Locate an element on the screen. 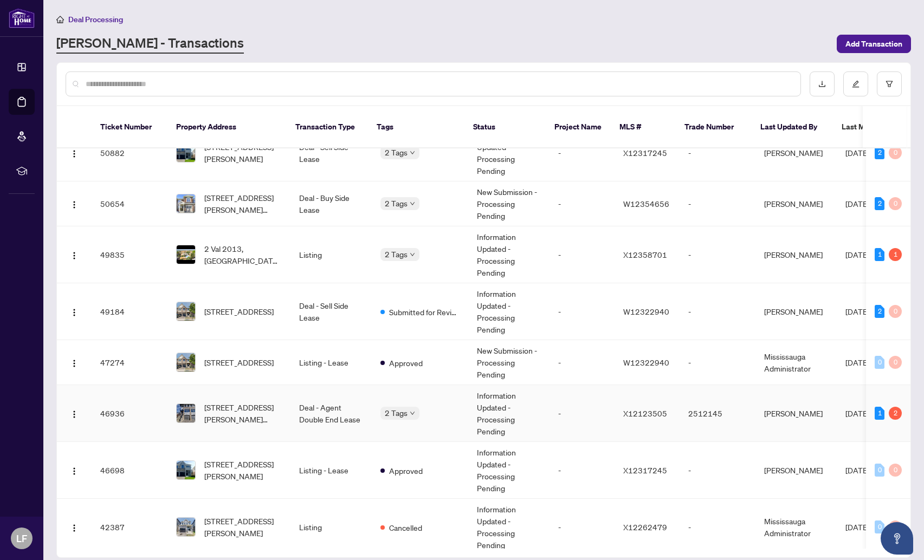 This screenshot has width=924, height=560. span: Add Transaction is located at coordinates (873, 44).